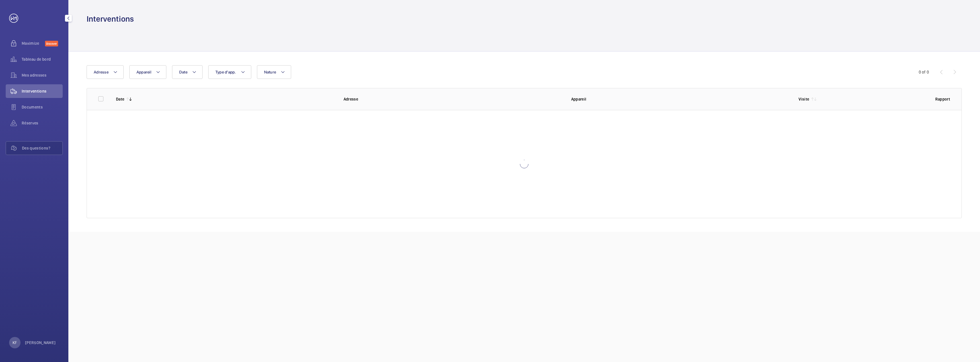 The width and height of the screenshot is (980, 362). I want to click on span: Appareil, so click(144, 72).